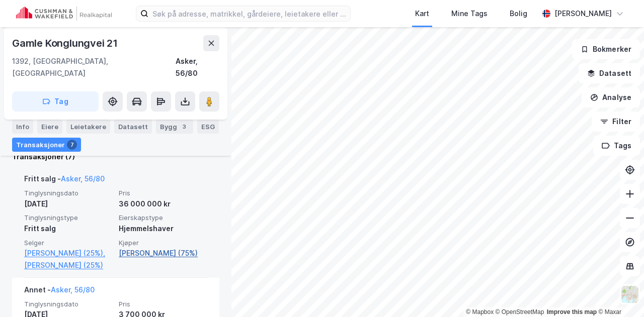  I want to click on div: 3, so click(184, 127).